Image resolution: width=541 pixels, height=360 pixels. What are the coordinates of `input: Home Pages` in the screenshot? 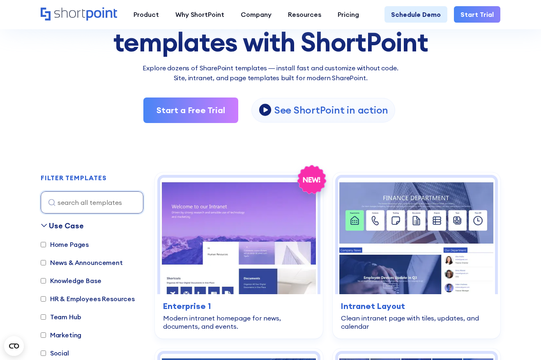 It's located at (43, 244).